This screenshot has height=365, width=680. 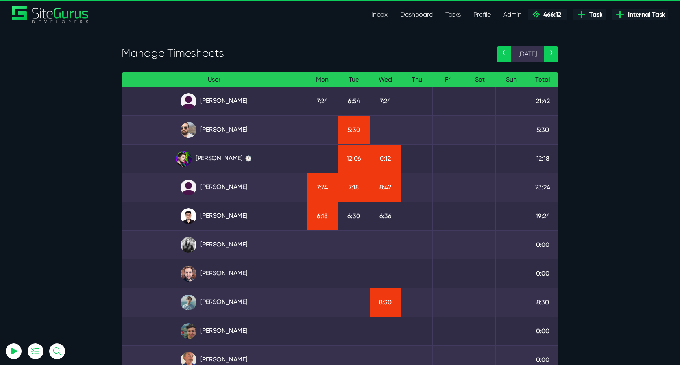 I want to click on td: 6:36, so click(x=385, y=216).